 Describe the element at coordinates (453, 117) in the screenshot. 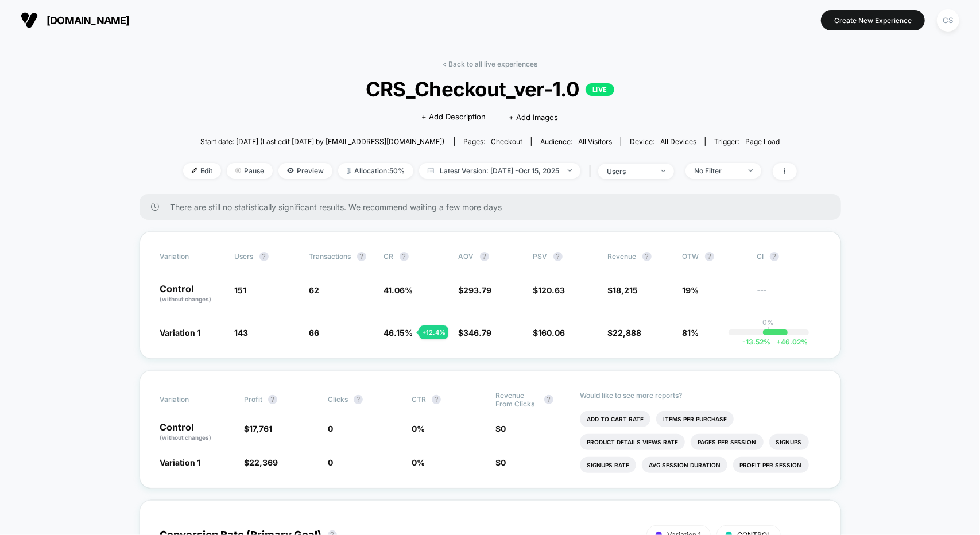

I see `span: + Add Description` at that location.